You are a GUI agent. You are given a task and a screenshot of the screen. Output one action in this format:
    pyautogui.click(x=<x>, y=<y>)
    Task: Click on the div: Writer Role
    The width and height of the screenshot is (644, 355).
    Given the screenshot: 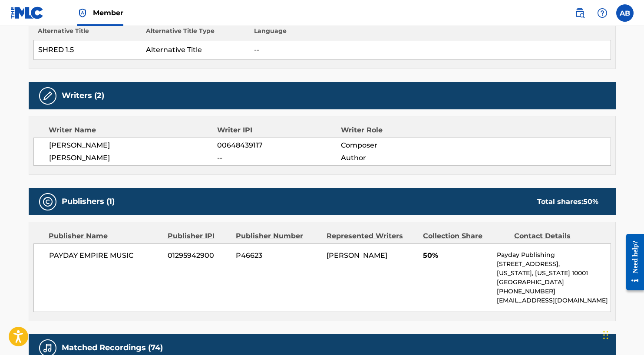 What is the action you would take?
    pyautogui.click(x=396, y=131)
    